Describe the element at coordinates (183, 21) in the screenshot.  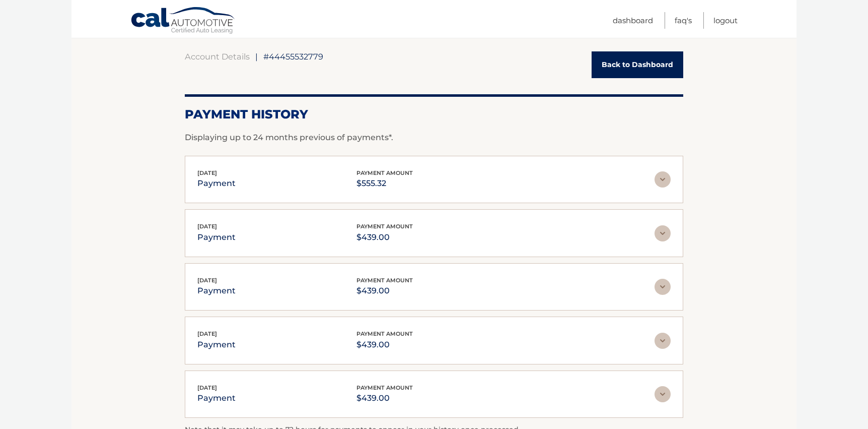
I see `a: Cal Automotive` at that location.